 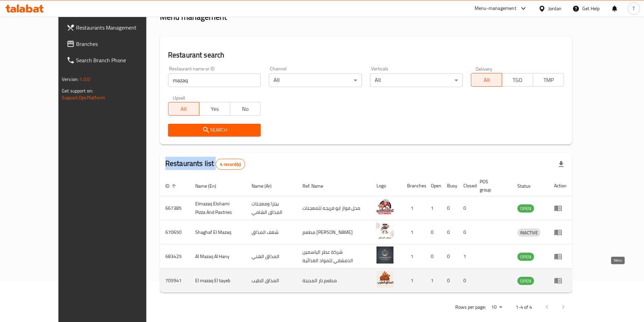 What do you see at coordinates (317, 186) in the screenshot?
I see `span: Ref. Name` at bounding box center [317, 186].